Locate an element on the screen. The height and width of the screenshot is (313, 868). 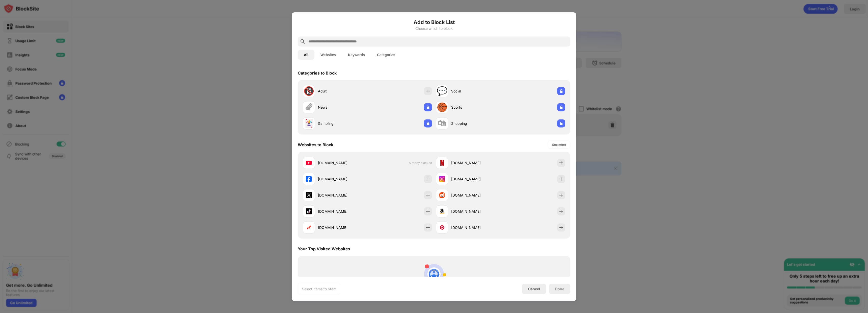
div: See more is located at coordinates (559, 145).